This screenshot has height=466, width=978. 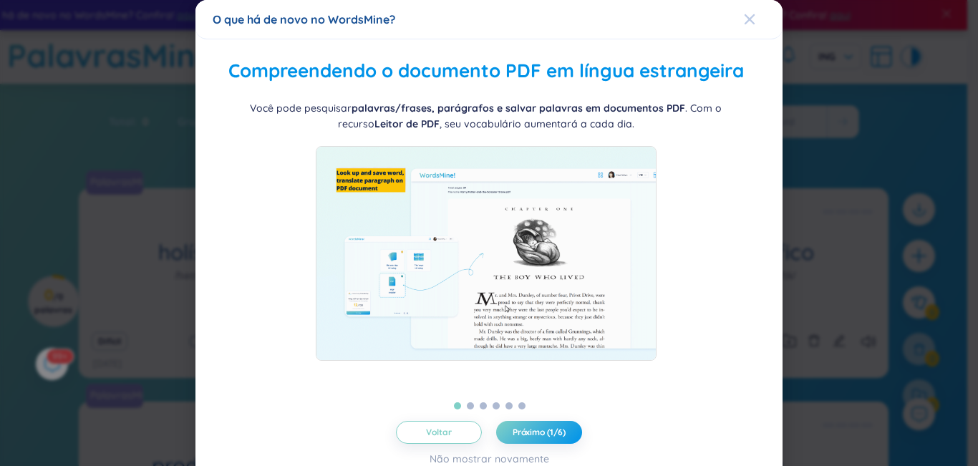 I want to click on font: . Com o recurso, so click(x=530, y=116).